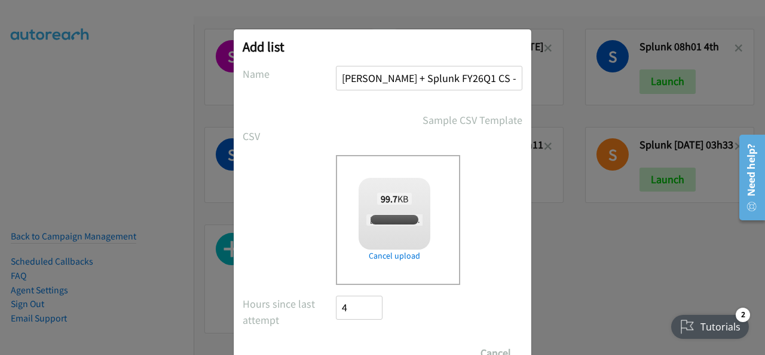 This screenshot has height=355, width=765. Describe the element at coordinates (289, 74) in the screenshot. I see `label: Name` at that location.